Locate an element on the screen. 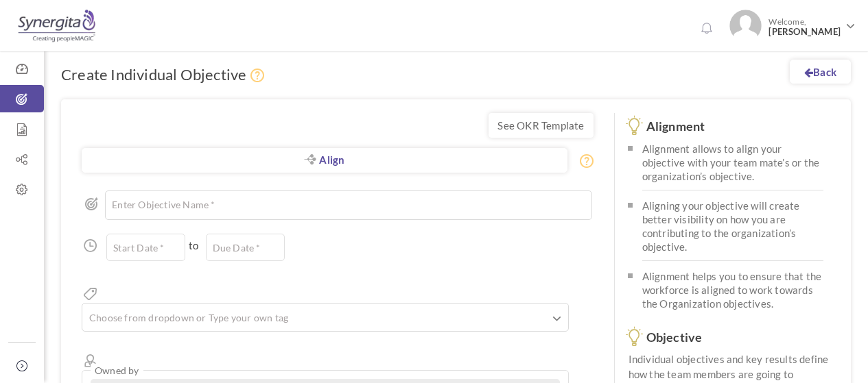 The width and height of the screenshot is (868, 383). a: Align is located at coordinates (325, 161).